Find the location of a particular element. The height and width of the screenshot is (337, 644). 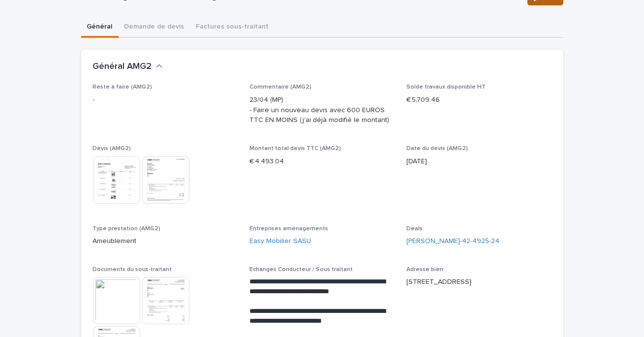

p: € 4,493.04 is located at coordinates (322, 161).